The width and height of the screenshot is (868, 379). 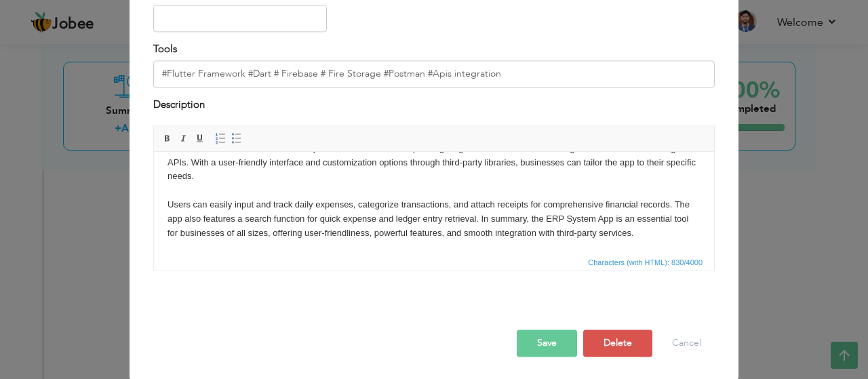 I want to click on div: Statistics, so click(x=645, y=263).